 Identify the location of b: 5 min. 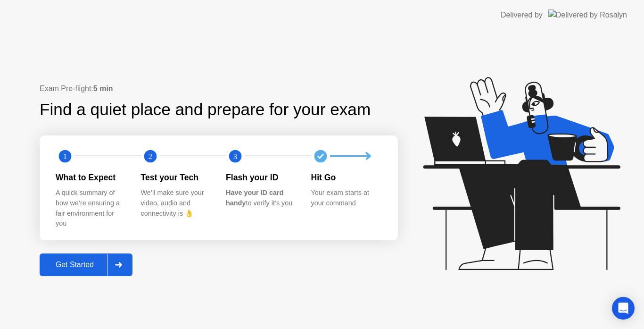
(103, 88).